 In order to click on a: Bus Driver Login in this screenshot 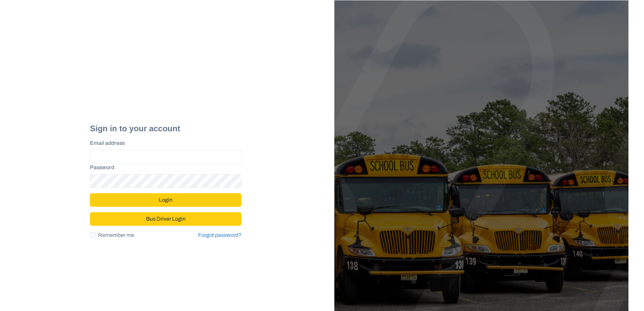, I will do `click(166, 216)`.